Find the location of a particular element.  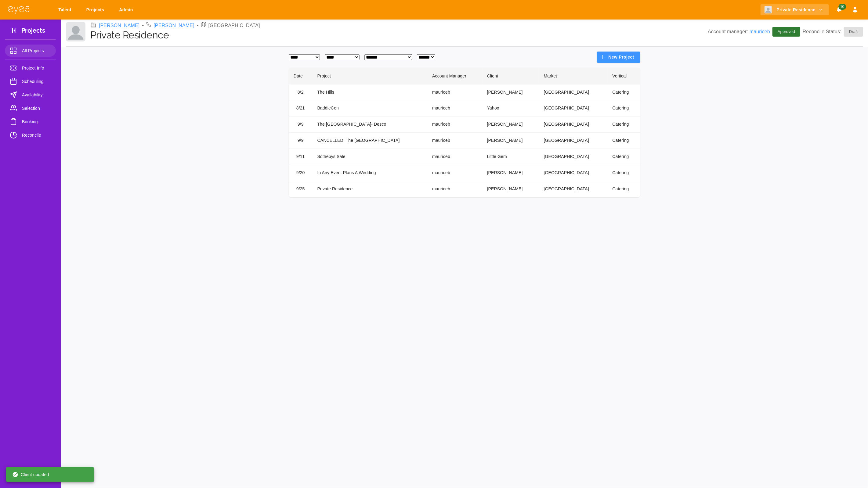

span: Draft is located at coordinates (853, 32).